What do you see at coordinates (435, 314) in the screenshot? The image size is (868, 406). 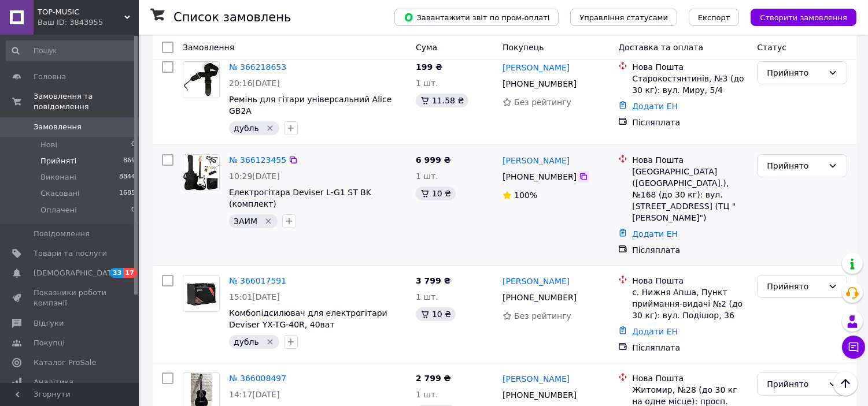 I see `div: 10 ₴` at bounding box center [435, 314].